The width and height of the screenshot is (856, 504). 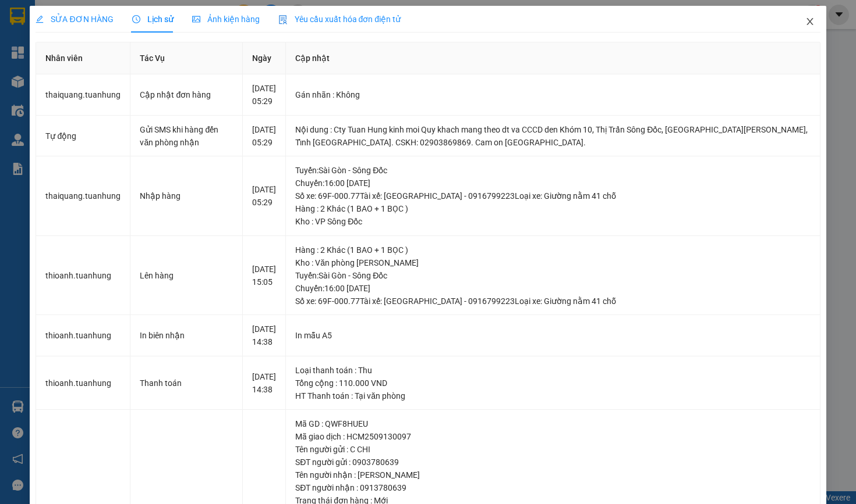 I want to click on span: close, so click(x=810, y=22).